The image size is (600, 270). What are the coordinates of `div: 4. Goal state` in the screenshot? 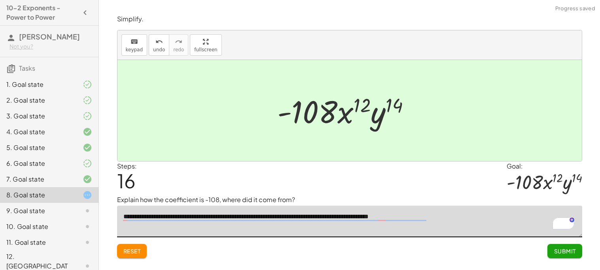 It's located at (38, 132).